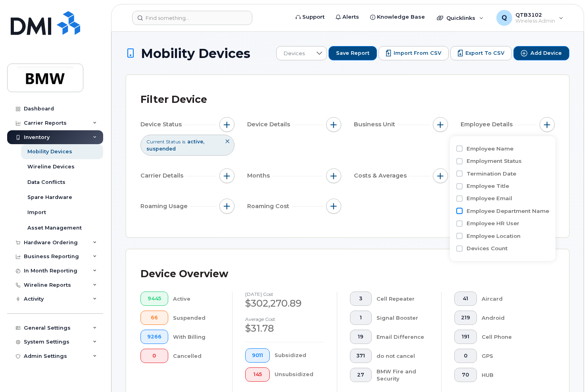 This screenshot has width=588, height=392. I want to click on span: suspended, so click(161, 148).